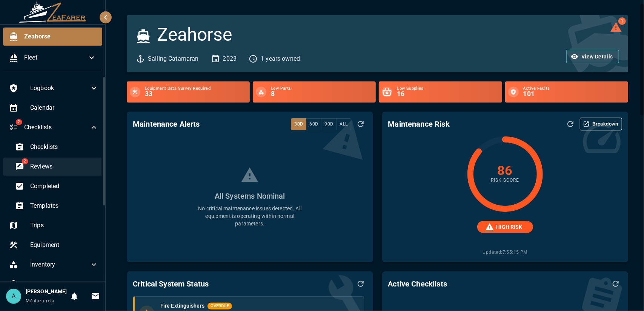  Describe the element at coordinates (616, 27) in the screenshot. I see `button: 1 log alert` at that location.